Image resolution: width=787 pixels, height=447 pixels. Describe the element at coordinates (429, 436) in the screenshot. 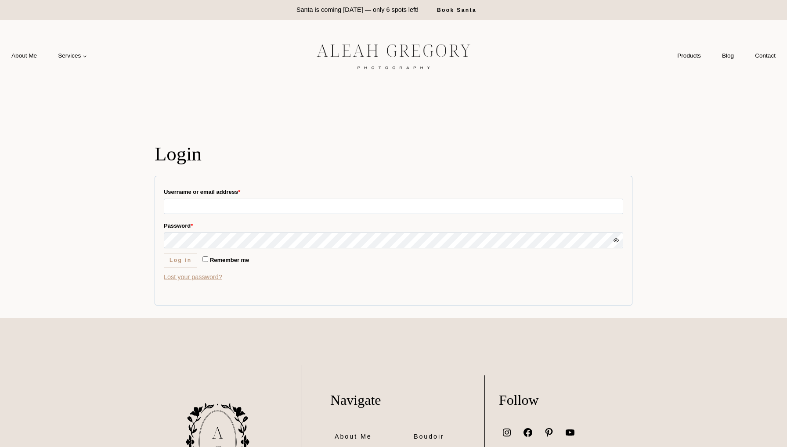

I see `span: Boudoir` at that location.